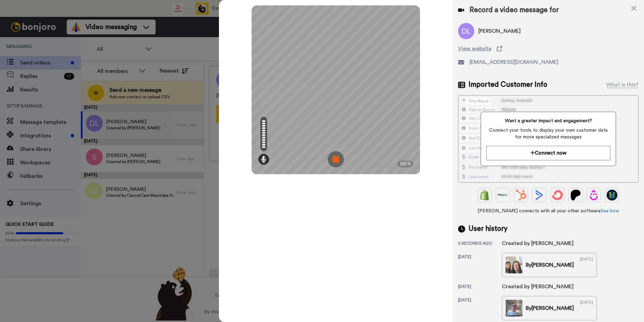  What do you see at coordinates (558, 195) in the screenshot?
I see `img: ConvertKit` at bounding box center [558, 195].